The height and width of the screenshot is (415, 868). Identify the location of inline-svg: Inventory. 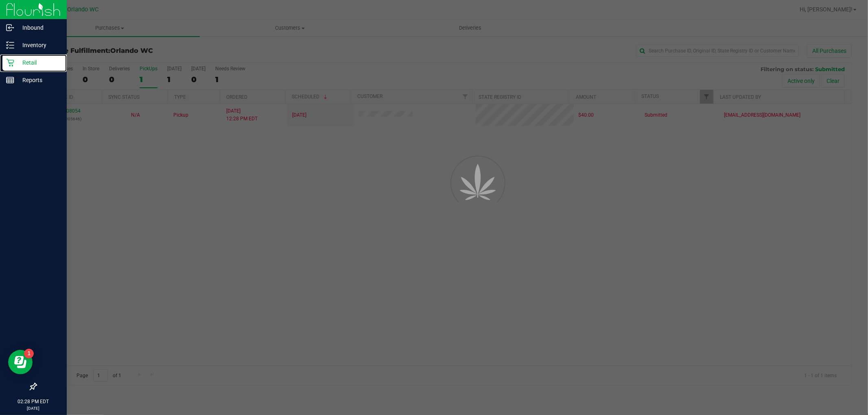
(10, 45).